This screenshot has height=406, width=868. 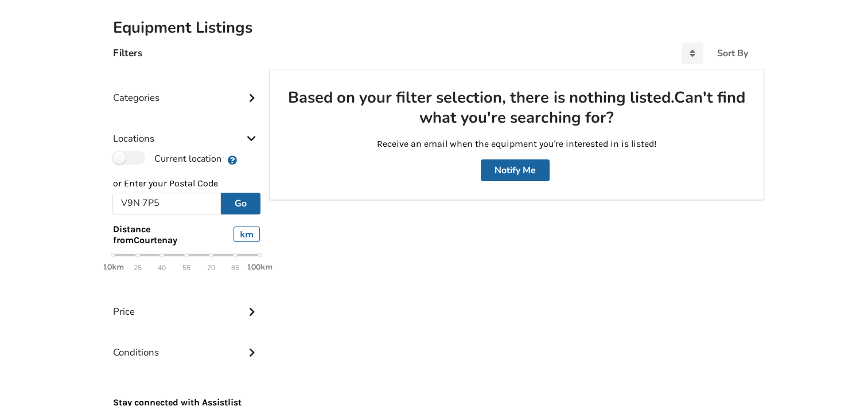 I want to click on strong: 100km, so click(x=259, y=267).